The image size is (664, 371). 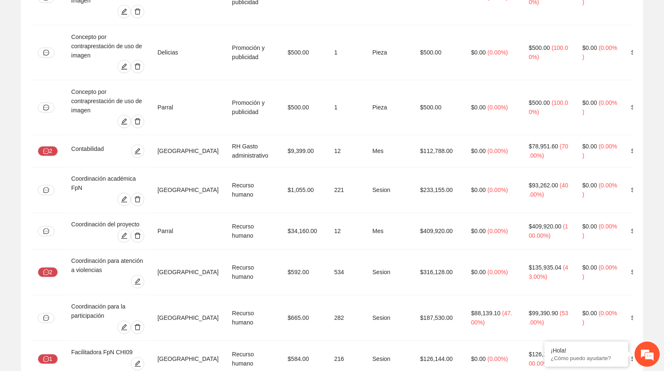 What do you see at coordinates (347, 107) in the screenshot?
I see `td: 1` at bounding box center [347, 107].